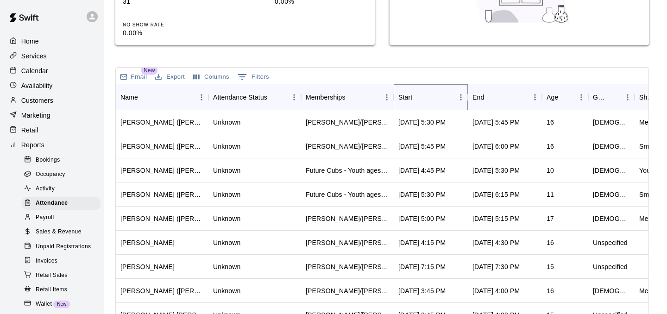 Image resolution: width=667 pixels, height=314 pixels. What do you see at coordinates (61, 218) in the screenshot?
I see `div: Payroll` at bounding box center [61, 218].